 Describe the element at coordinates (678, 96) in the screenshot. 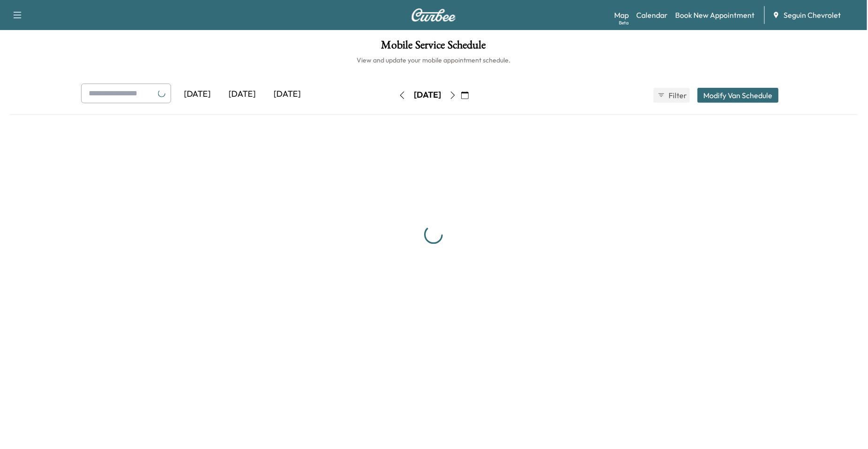

I see `span: Filter` at that location.